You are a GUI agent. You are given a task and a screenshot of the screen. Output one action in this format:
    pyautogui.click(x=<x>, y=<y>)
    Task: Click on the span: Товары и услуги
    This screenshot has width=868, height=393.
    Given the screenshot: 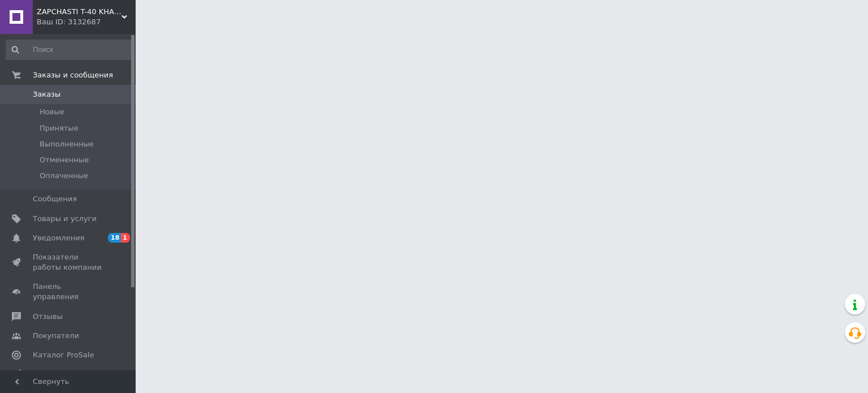 What is the action you would take?
    pyautogui.click(x=65, y=219)
    